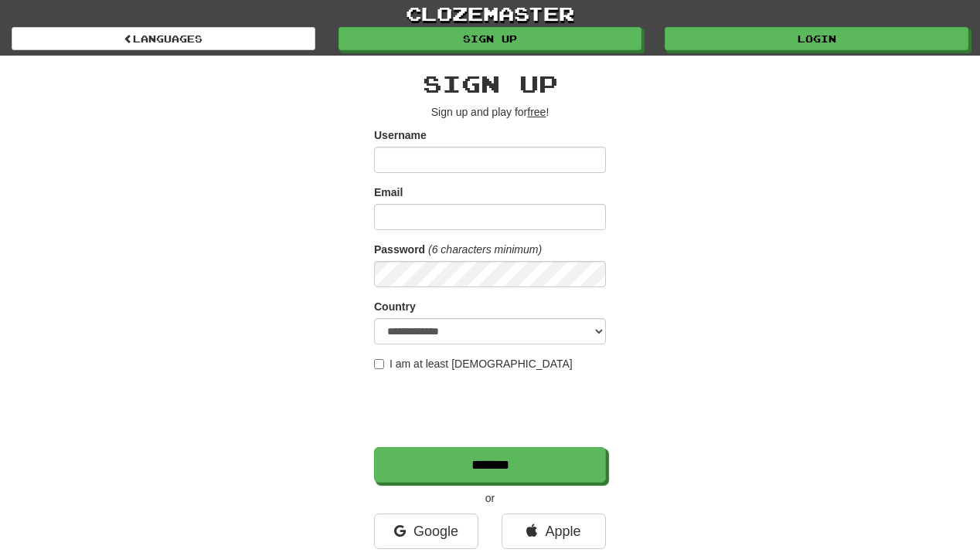  I want to click on a: Login, so click(816, 38).